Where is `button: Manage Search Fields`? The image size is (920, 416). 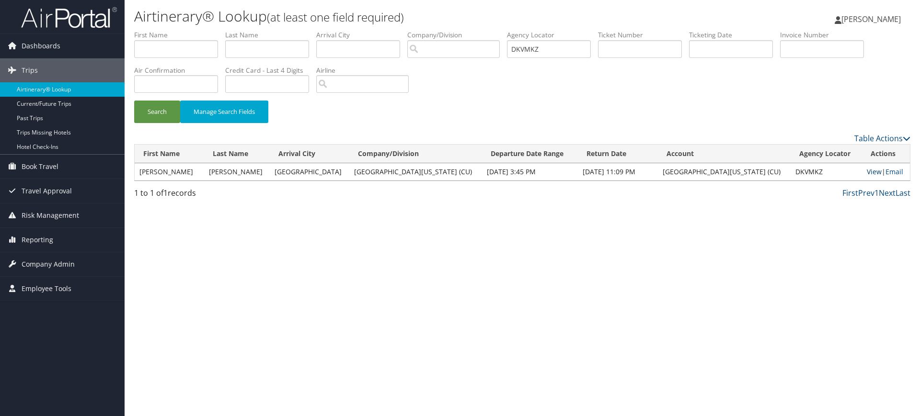 button: Manage Search Fields is located at coordinates (224, 112).